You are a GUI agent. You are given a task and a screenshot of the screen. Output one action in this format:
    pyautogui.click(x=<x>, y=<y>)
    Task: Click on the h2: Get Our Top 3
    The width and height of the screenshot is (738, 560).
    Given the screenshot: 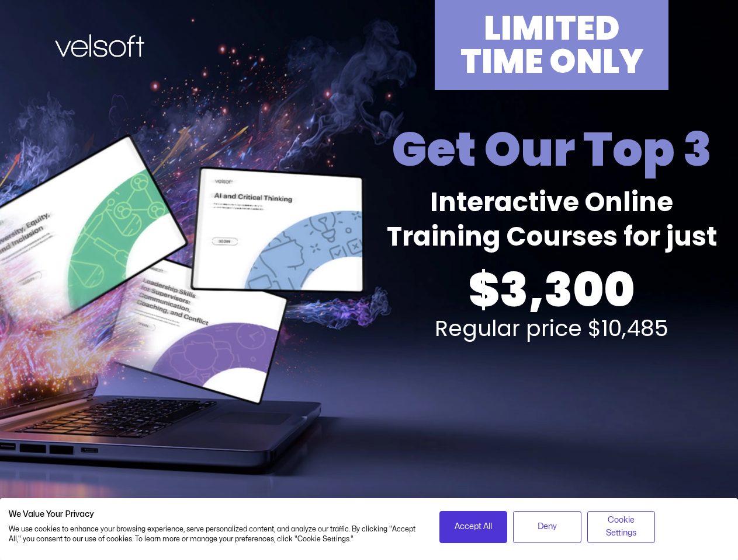 What is the action you would take?
    pyautogui.click(x=552, y=149)
    